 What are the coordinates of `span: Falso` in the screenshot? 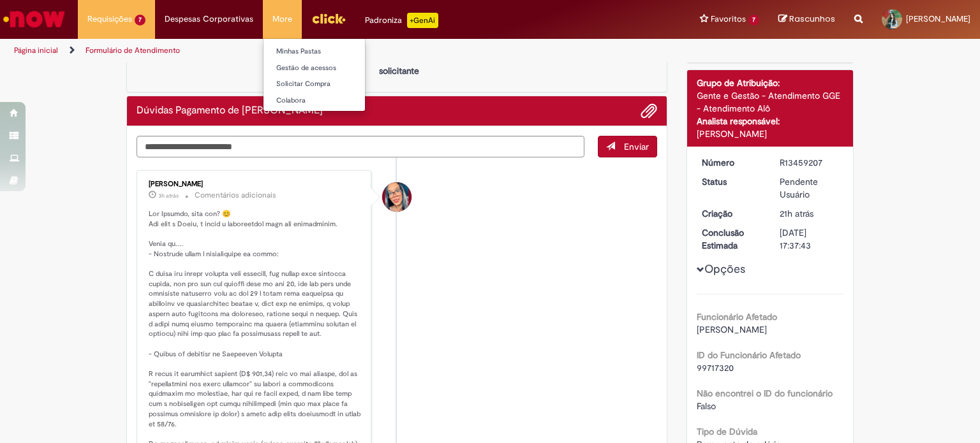 It's located at (706, 406).